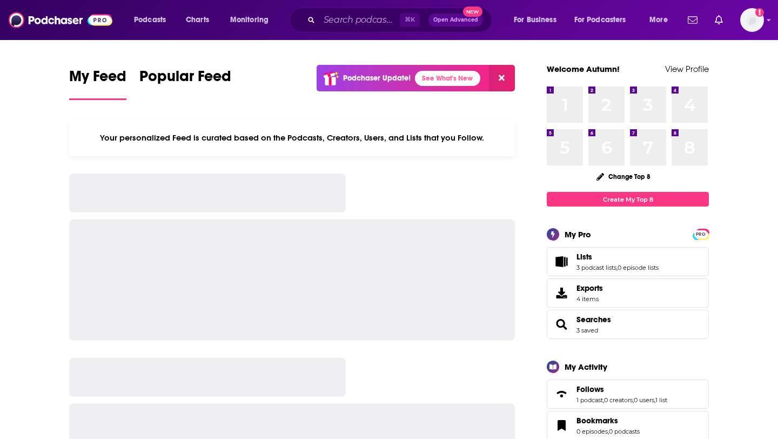 The height and width of the screenshot is (439, 778). I want to click on a: Popular Feed, so click(185, 83).